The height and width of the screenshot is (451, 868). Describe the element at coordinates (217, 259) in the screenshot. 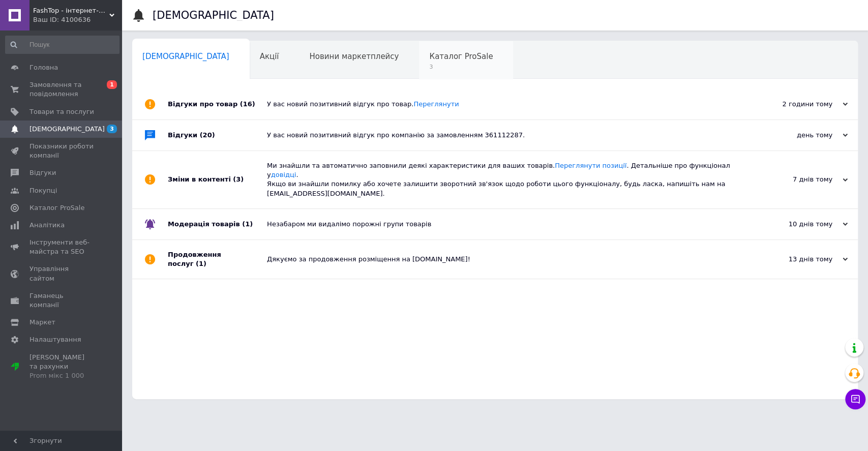

I see `div: Продовження послуг` at that location.